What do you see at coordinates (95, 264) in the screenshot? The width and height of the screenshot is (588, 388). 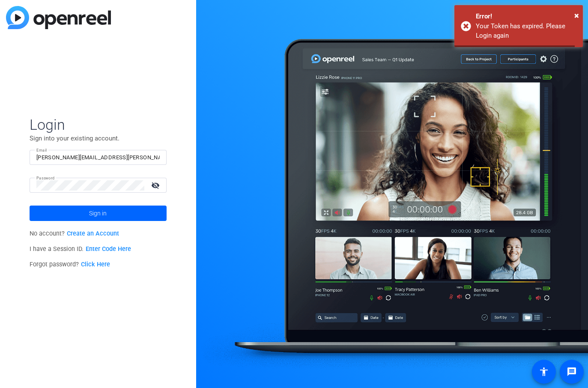 I see `a: Click Here` at bounding box center [95, 264].